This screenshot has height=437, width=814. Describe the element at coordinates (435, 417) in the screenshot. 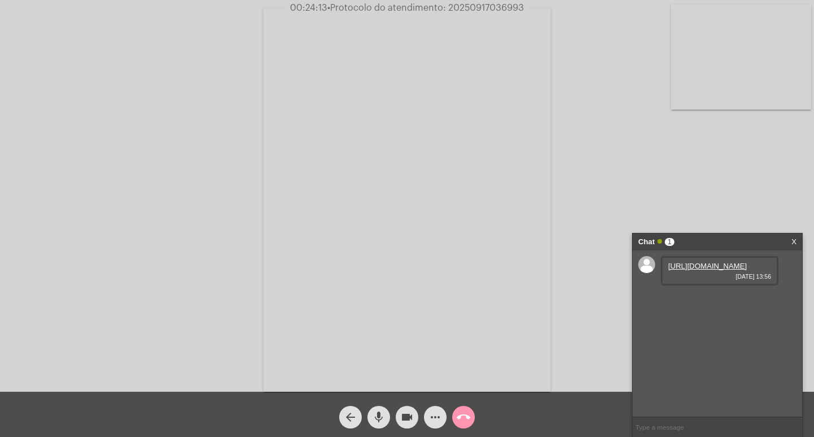

I see `mat-icon: more_horiz` at that location.